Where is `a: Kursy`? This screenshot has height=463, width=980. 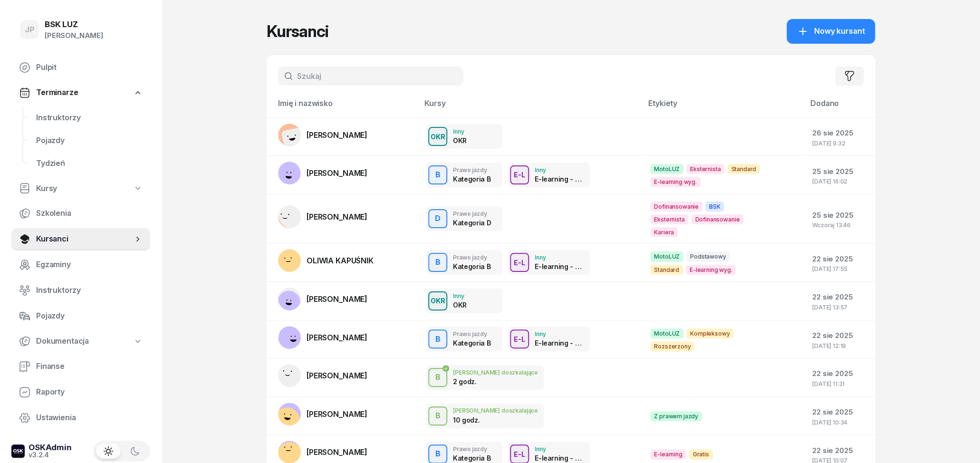 a: Kursy is located at coordinates (81, 189).